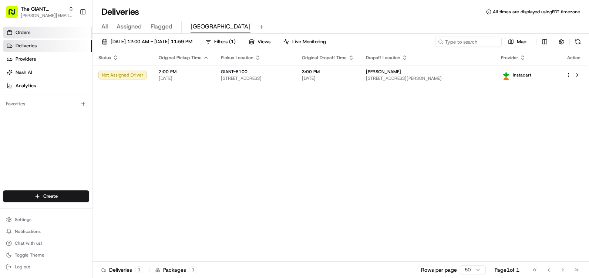  I want to click on span: All times are displayed using EDT timezone, so click(537, 12).